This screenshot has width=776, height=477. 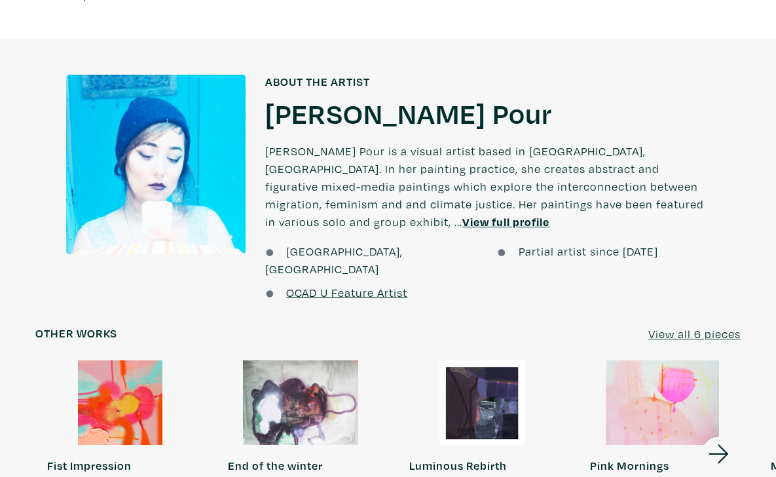 What do you see at coordinates (458, 465) in the screenshot?
I see `strong: Luminous Rebirth` at bounding box center [458, 465].